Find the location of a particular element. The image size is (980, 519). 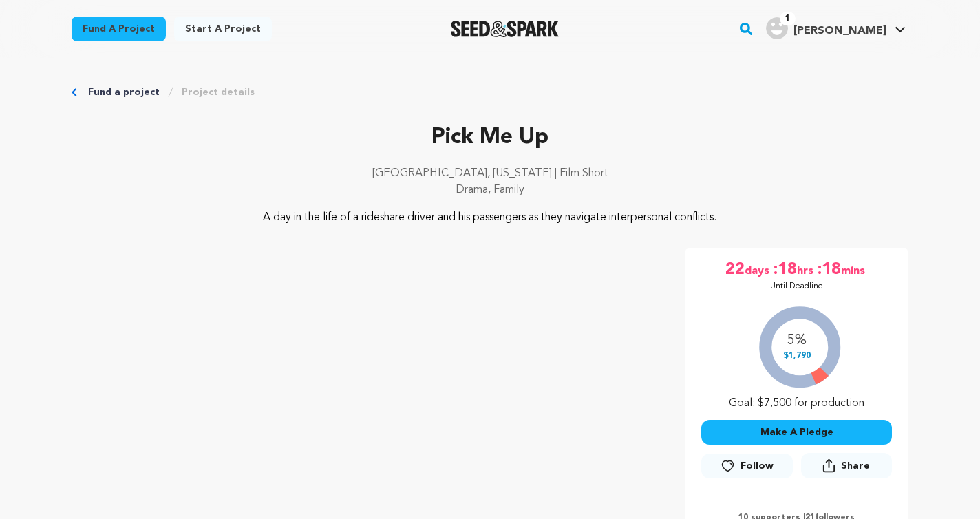

img: Seed&Spark Logo Dark Mode is located at coordinates (504, 29).